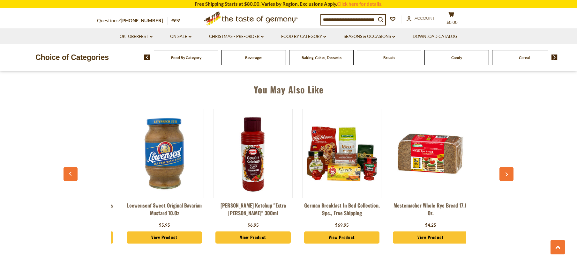 Image resolution: width=577 pixels, height=263 pixels. I want to click on span: Breads, so click(389, 57).